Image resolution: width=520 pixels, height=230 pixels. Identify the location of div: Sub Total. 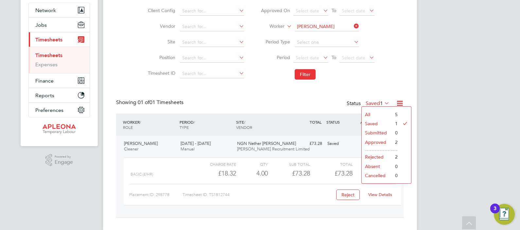
(289, 164).